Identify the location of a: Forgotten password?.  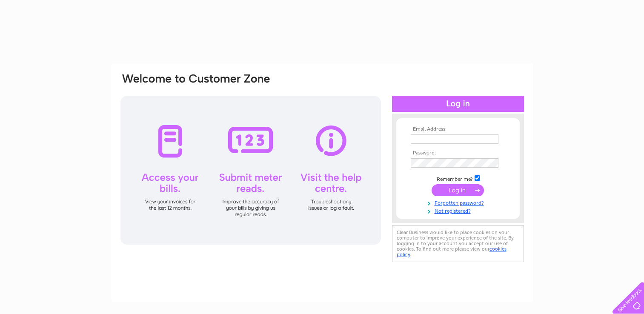
(459, 202).